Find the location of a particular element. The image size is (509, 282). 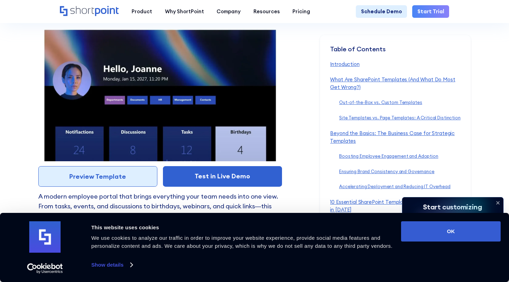

img: logo is located at coordinates (45, 237).